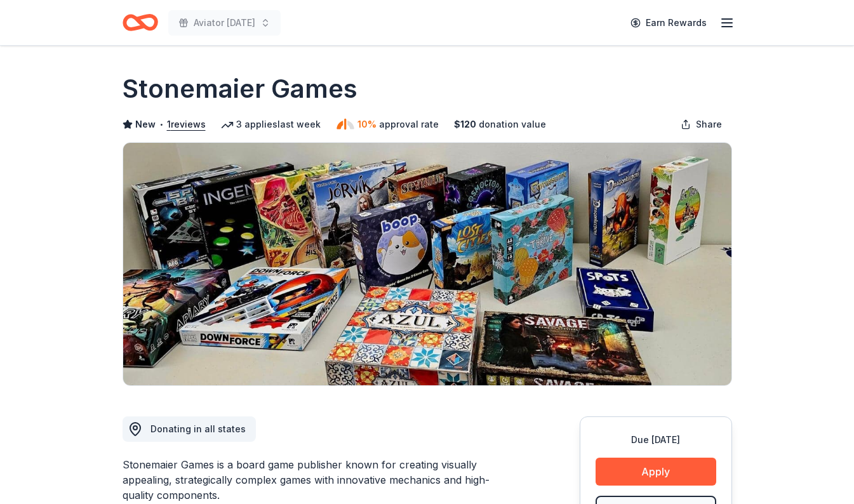 The image size is (854, 504). I want to click on span: $ 120, so click(465, 124).